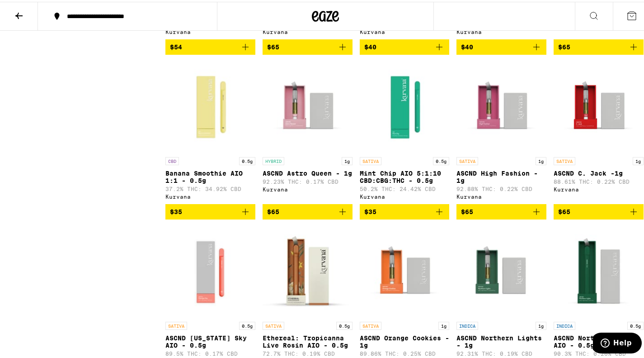  I want to click on p: HYBRID, so click(273, 159).